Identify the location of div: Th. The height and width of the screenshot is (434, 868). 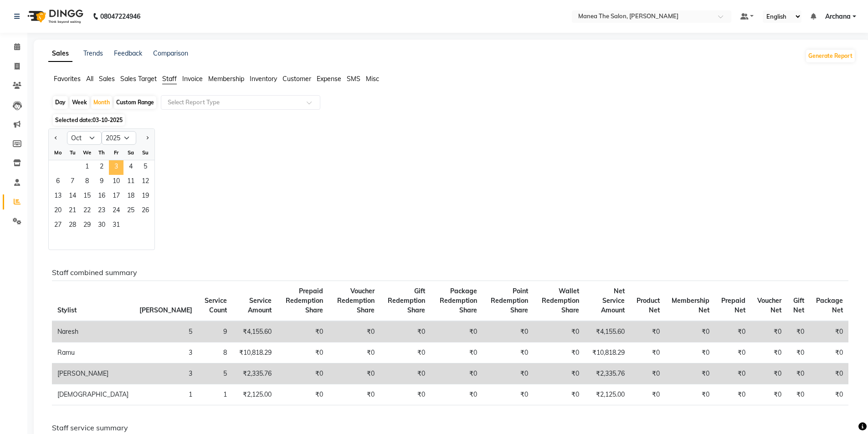
(102, 153).